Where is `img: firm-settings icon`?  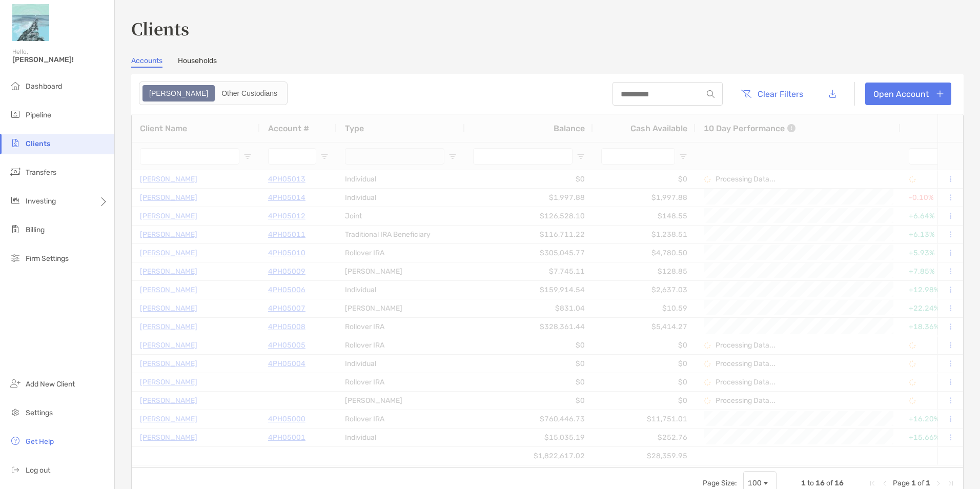 img: firm-settings icon is located at coordinates (15, 258).